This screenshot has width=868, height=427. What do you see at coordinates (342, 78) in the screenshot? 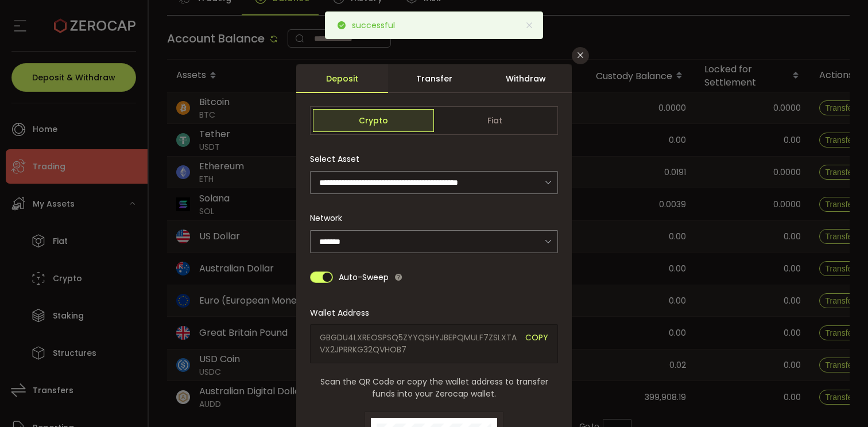
I see `div: Deposit` at bounding box center [342, 78].